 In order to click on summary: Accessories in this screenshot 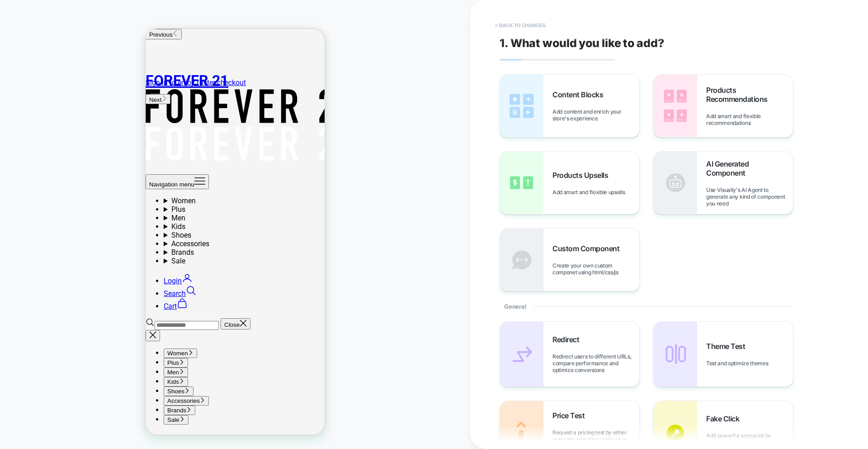, I will do `click(99, 215)`.